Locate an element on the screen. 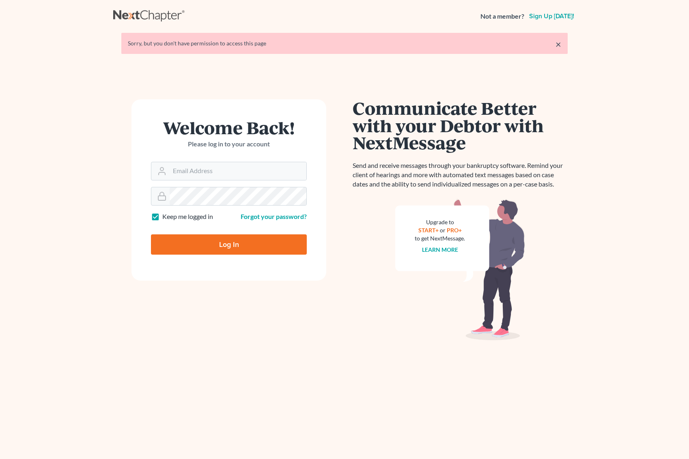 The image size is (689, 459). h1: Welcome Back! is located at coordinates (229, 127).